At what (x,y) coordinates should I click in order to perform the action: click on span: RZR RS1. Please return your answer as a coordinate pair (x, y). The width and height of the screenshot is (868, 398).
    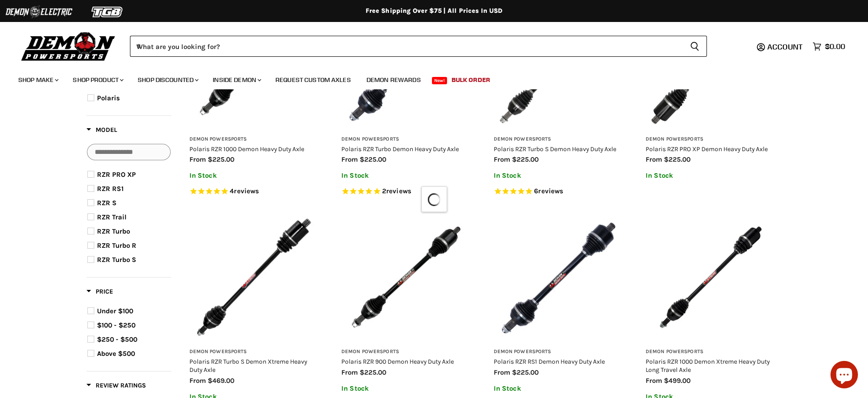
    Looking at the image, I should click on (110, 188).